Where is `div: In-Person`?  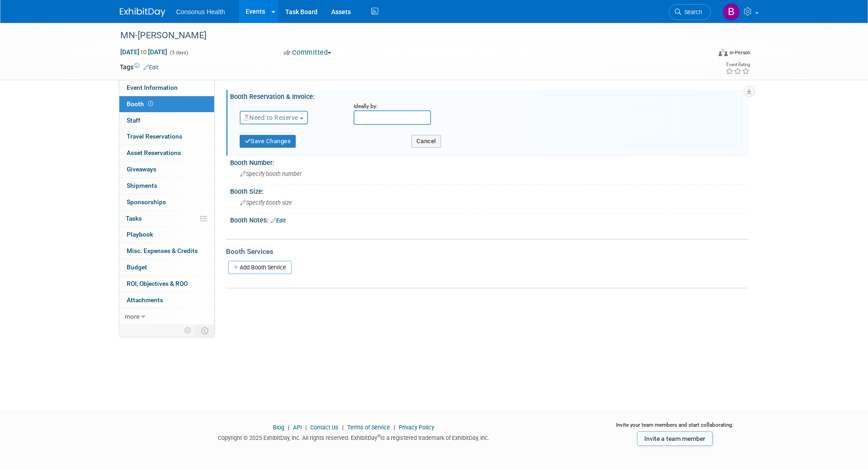
div: In-Person is located at coordinates (739, 53).